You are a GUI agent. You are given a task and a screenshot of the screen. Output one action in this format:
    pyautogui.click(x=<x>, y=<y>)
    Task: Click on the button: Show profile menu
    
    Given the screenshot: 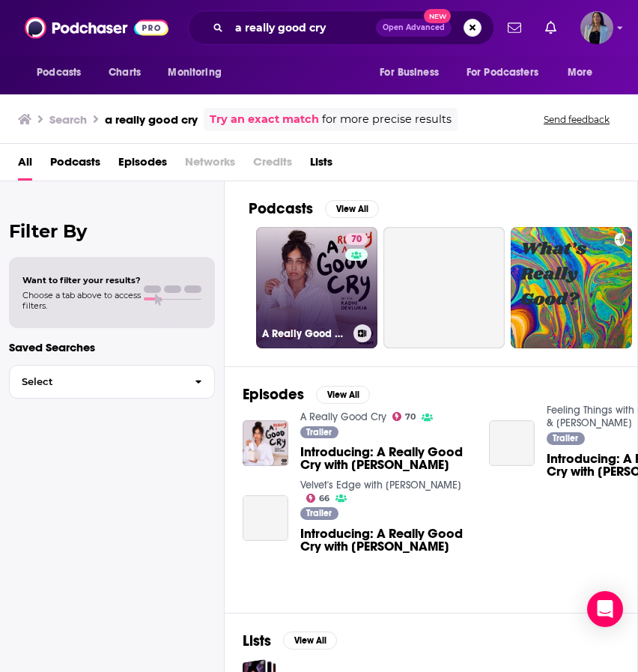 What is the action you would take?
    pyautogui.click(x=597, y=28)
    